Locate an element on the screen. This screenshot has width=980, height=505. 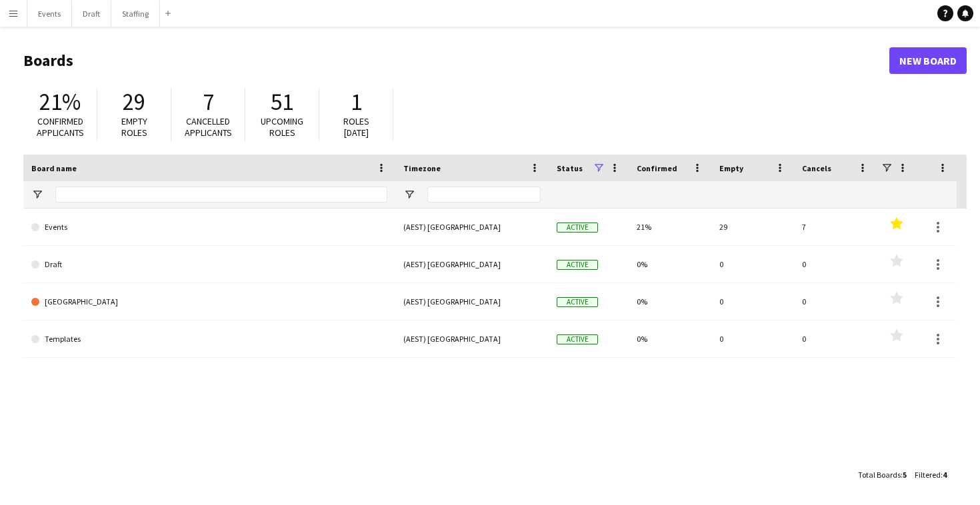
span: Cancels is located at coordinates (817, 168).